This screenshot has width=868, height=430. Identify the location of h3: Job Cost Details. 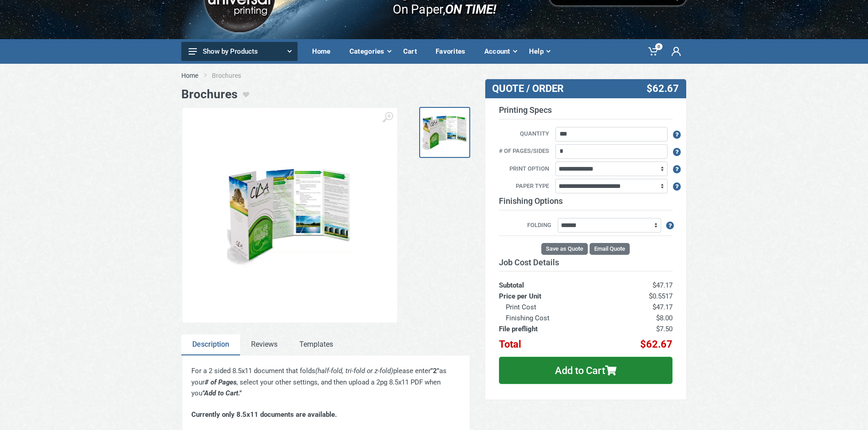
(585, 262).